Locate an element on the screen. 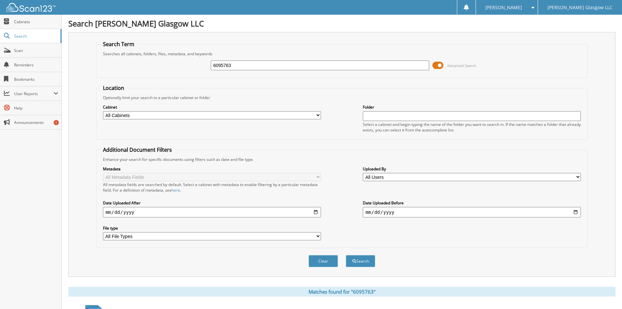 Image resolution: width=622 pixels, height=309 pixels. label: Date Uploaded After is located at coordinates (212, 203).